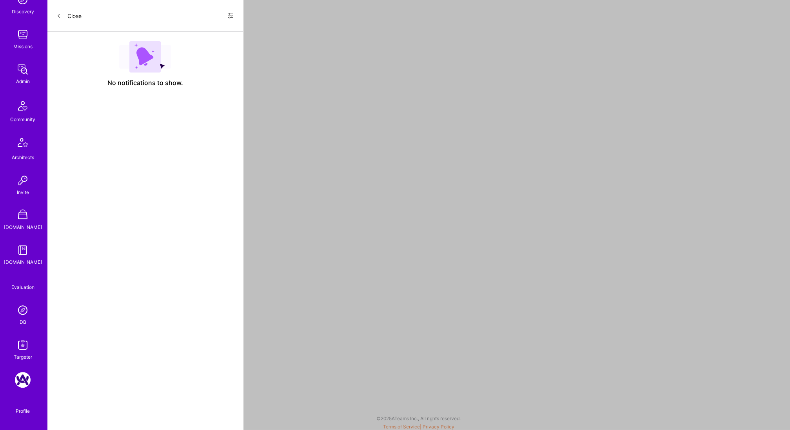 This screenshot has height=430, width=790. I want to click on i: icon SelectionTeam, so click(23, 280).